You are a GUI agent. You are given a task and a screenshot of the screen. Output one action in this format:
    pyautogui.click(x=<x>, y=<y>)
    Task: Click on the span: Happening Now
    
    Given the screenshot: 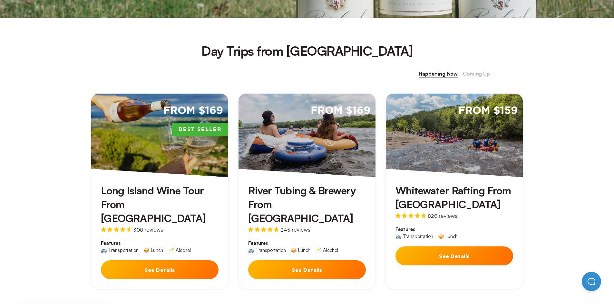 What is the action you would take?
    pyautogui.click(x=438, y=74)
    